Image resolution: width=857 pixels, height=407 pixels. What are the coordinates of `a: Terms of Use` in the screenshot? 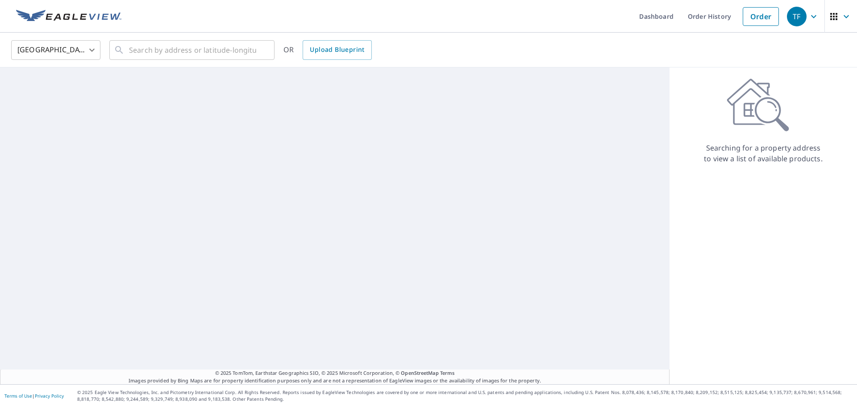 It's located at (18, 396).